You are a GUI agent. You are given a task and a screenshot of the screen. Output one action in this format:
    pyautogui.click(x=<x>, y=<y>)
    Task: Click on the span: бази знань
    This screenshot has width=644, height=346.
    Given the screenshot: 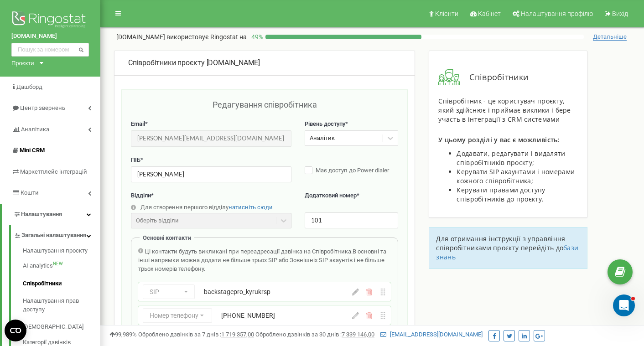 What is the action you would take?
    pyautogui.click(x=507, y=252)
    